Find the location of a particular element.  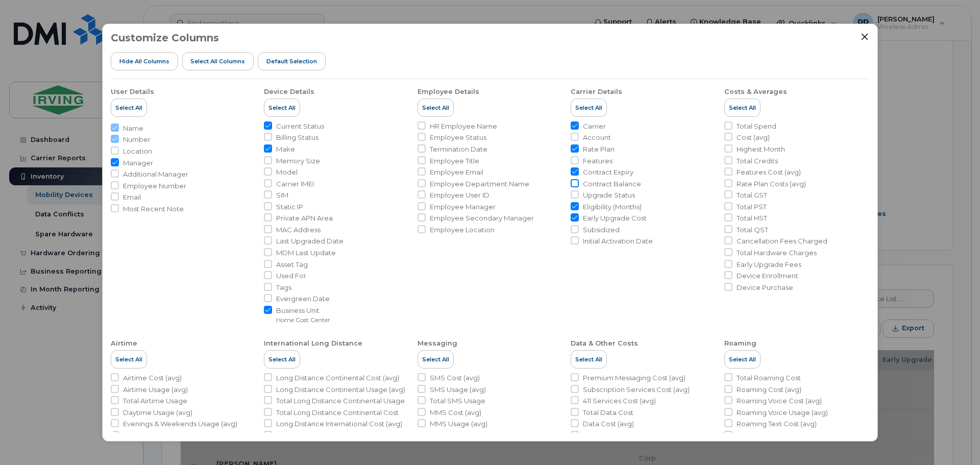

span: Employee Status is located at coordinates (458, 137).